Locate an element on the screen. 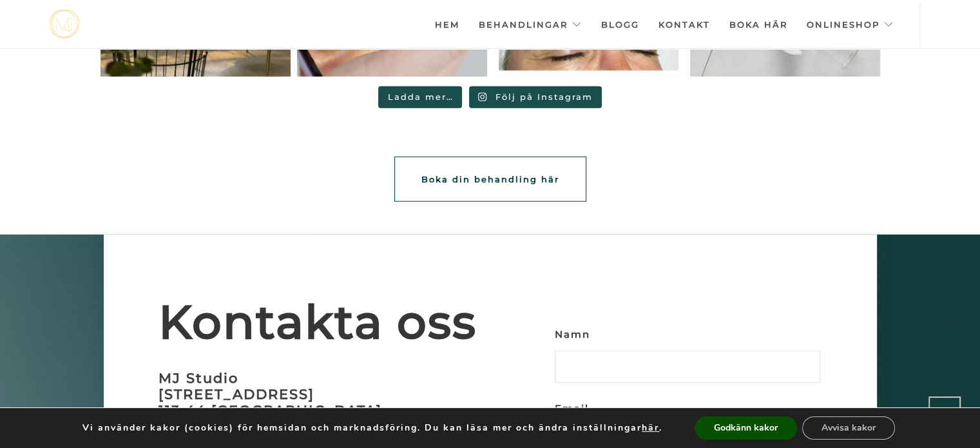  button: Godkänn kakor is located at coordinates (745, 428).